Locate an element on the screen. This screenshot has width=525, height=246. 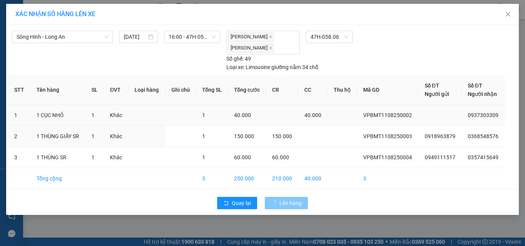
span: loading is located at coordinates (275, 203).